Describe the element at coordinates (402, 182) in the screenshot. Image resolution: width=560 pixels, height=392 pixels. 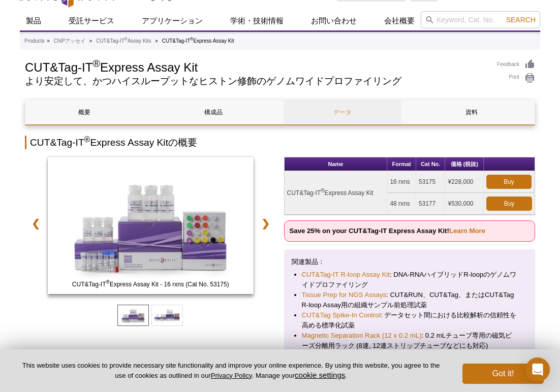
I see `td: 16 rxns` at that location.